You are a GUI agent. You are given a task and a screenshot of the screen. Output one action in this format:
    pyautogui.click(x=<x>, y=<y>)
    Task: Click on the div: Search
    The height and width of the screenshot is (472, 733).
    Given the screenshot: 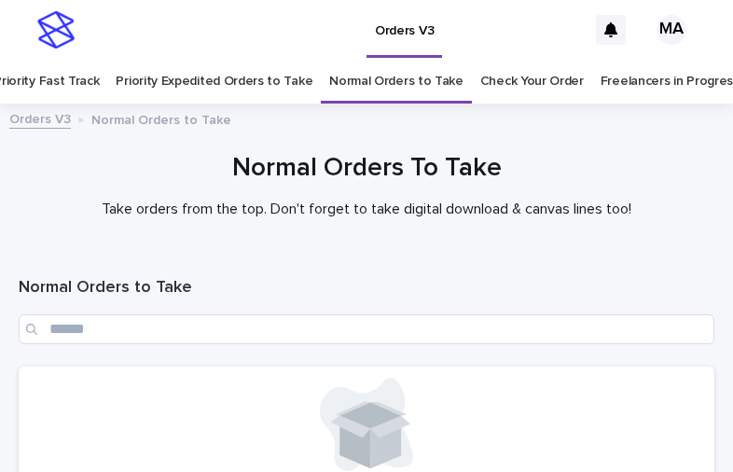 What is the action you would take?
    pyautogui.click(x=366, y=329)
    